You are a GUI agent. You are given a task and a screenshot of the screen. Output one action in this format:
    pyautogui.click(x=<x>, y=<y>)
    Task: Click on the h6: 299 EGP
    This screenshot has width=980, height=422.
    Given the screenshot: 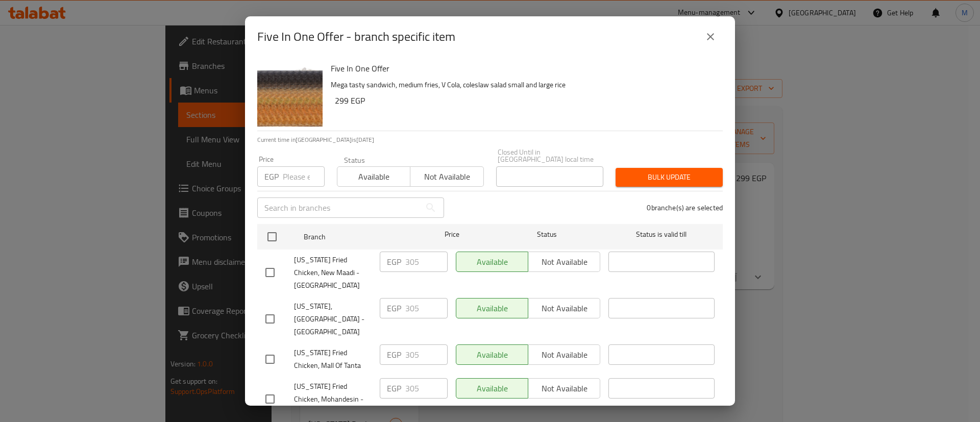 What is the action you would take?
    pyautogui.click(x=525, y=101)
    